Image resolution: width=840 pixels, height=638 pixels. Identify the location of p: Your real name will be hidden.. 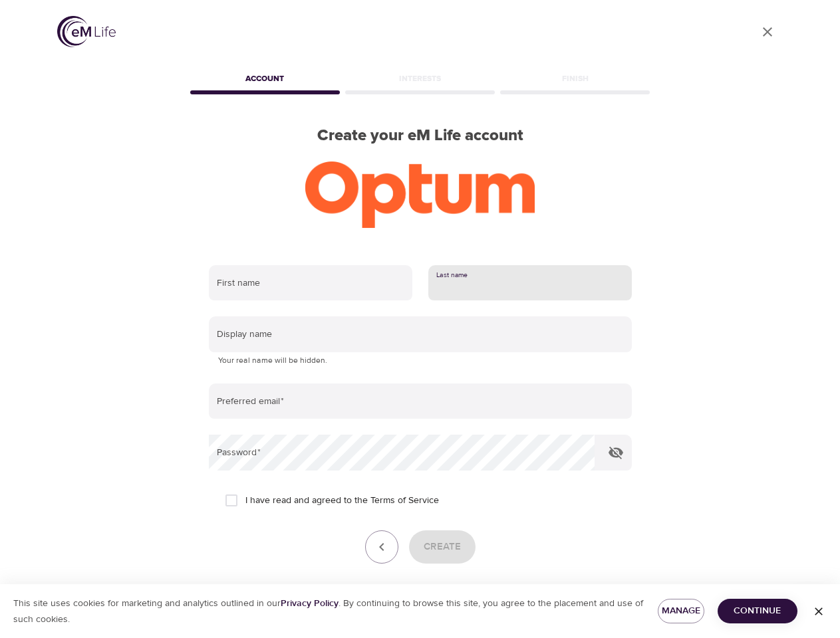
(420, 361).